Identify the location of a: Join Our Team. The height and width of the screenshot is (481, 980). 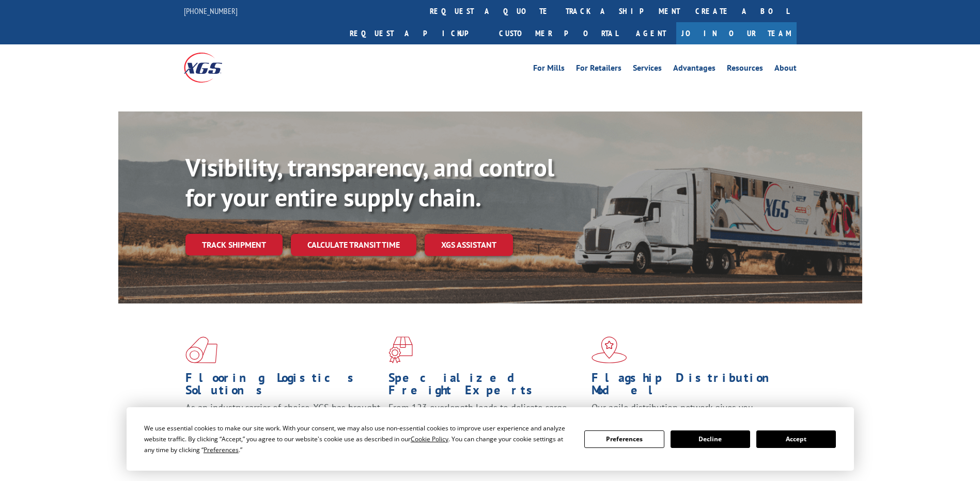
(737, 33).